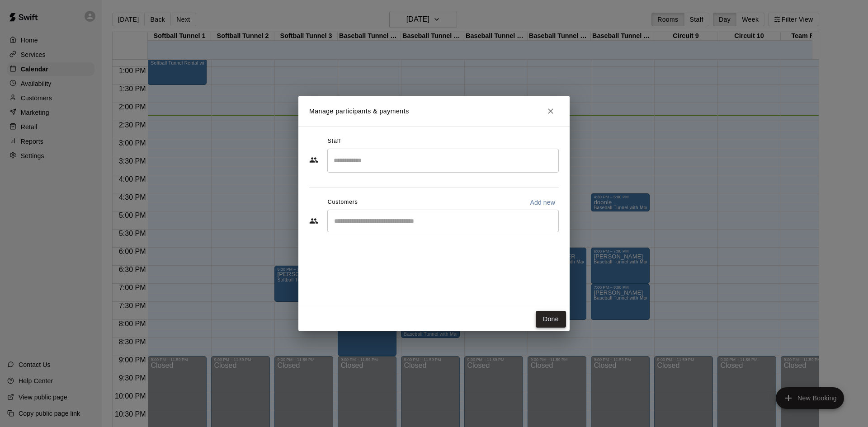 The height and width of the screenshot is (427, 868). Describe the element at coordinates (443, 160) in the screenshot. I see `div: Search staff` at that location.